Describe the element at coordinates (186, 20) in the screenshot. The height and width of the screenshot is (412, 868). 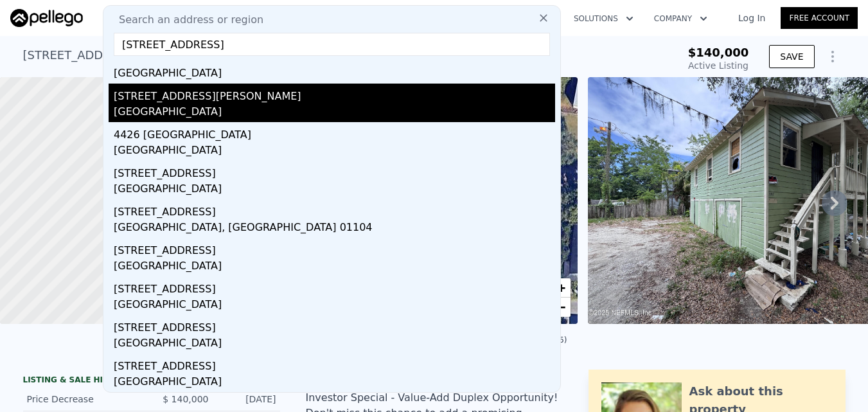
I see `span: Search an address or region` at that location.